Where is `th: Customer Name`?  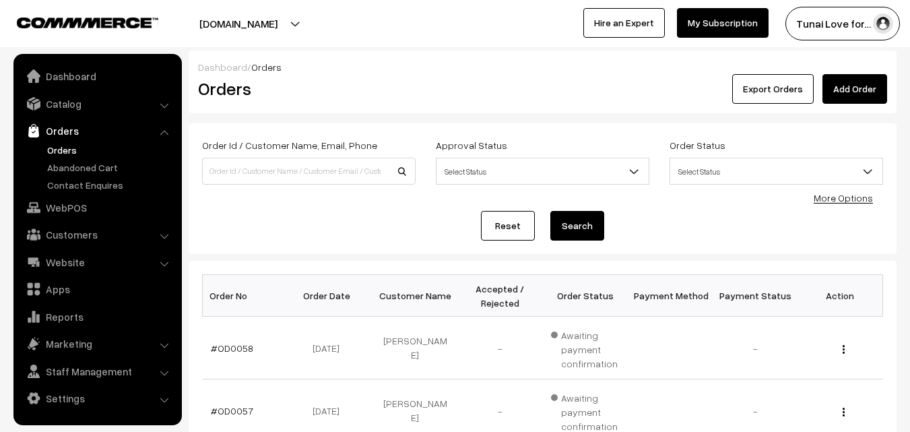 th: Customer Name is located at coordinates (415, 296).